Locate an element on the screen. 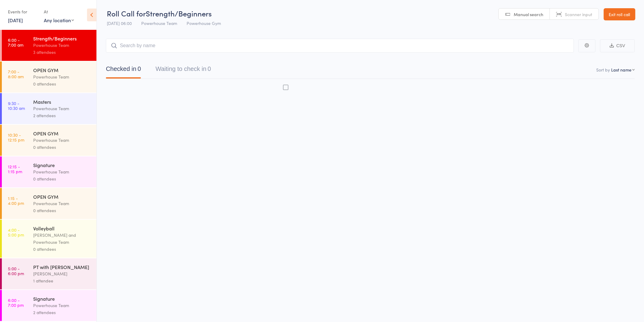 Image resolution: width=644 pixels, height=322 pixels. div: Last name is located at coordinates (621, 70).